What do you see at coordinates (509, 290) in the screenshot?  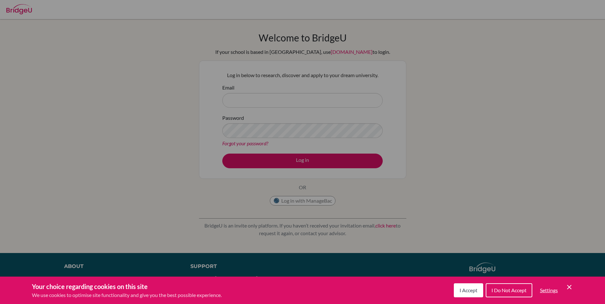 I see `span: I Do Not Accept` at bounding box center [509, 290].